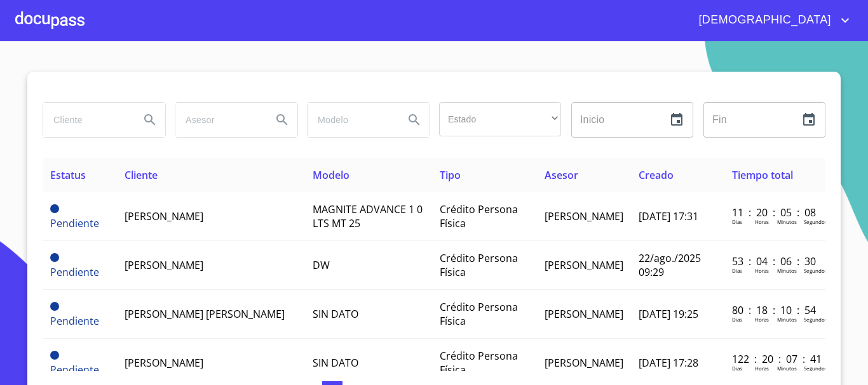  Describe the element at coordinates (68, 175) in the screenshot. I see `span: Estatus` at that location.